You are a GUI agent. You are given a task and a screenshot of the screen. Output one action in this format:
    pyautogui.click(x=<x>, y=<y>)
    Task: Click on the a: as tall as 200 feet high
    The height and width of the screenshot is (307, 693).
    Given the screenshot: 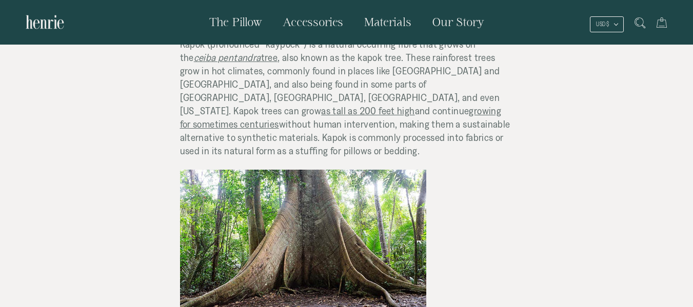 What is the action you would take?
    pyautogui.click(x=368, y=111)
    